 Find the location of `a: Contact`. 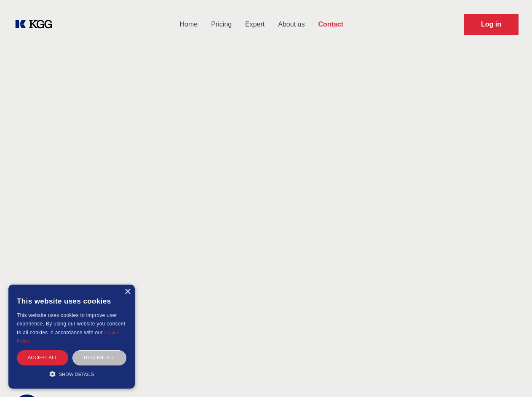

a: Contact is located at coordinates (331, 25).